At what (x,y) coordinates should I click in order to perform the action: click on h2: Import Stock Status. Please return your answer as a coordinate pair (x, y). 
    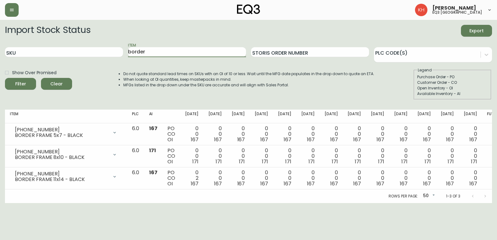
    Looking at the image, I should click on (47, 31).